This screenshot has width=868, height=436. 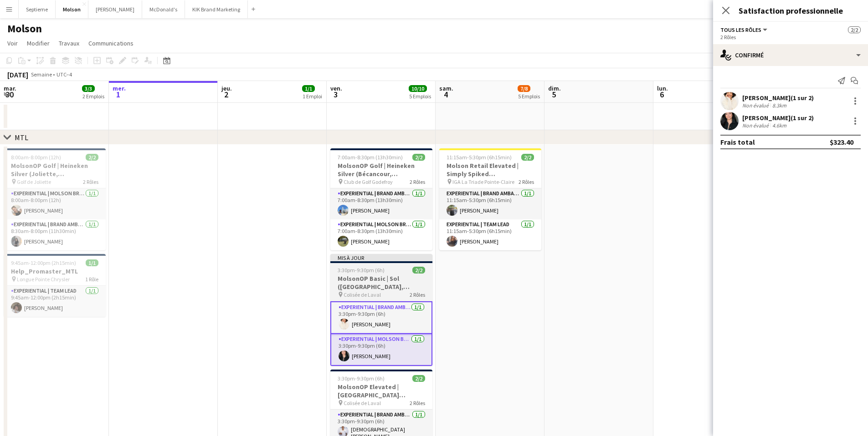 I want to click on div: 9:45am-12:00pm (2h15min)1/1Help_Promaster_MTL Longue Pointe Chrysler1 RôleExperiential | Team Lea..., so click(x=55, y=286).